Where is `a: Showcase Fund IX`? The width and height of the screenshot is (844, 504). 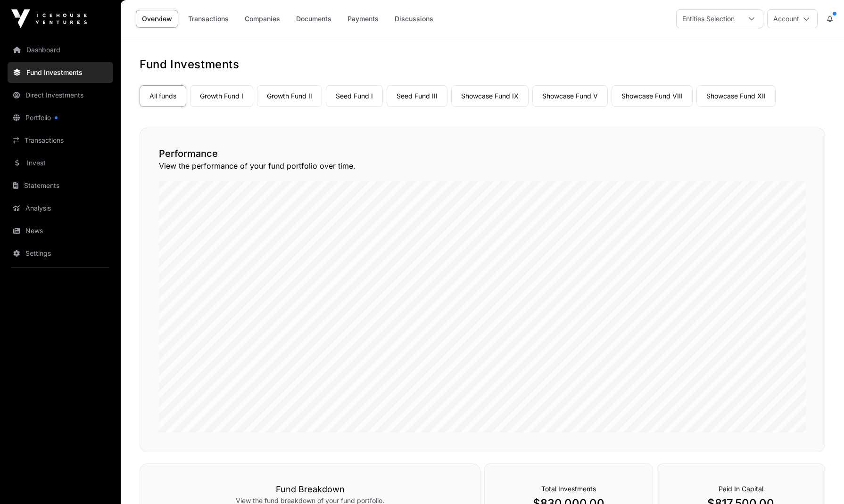 a: Showcase Fund IX is located at coordinates (490, 97).